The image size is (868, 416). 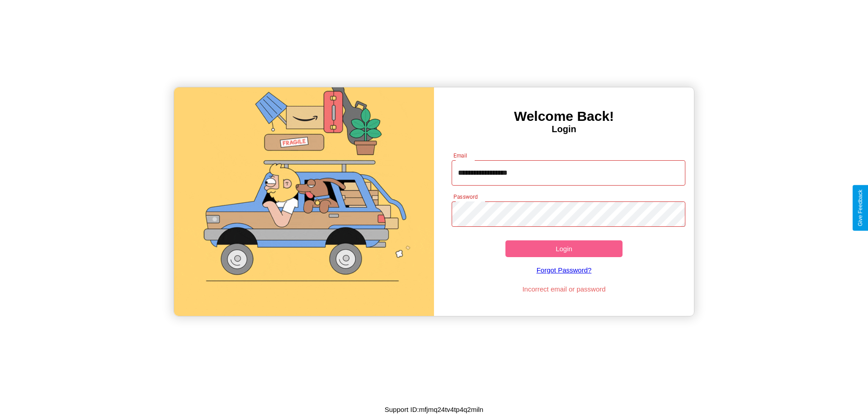 I want to click on div: Give Feedback, so click(x=861, y=208).